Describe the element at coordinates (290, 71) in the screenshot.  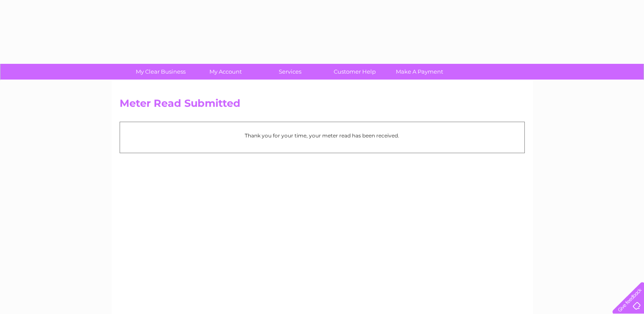
I see `a: Services` at that location.